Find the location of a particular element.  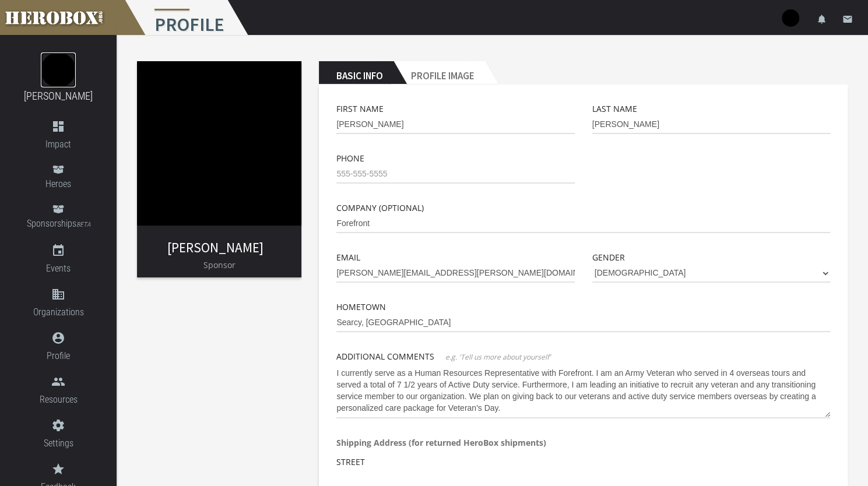

label: Gender is located at coordinates (608, 257).